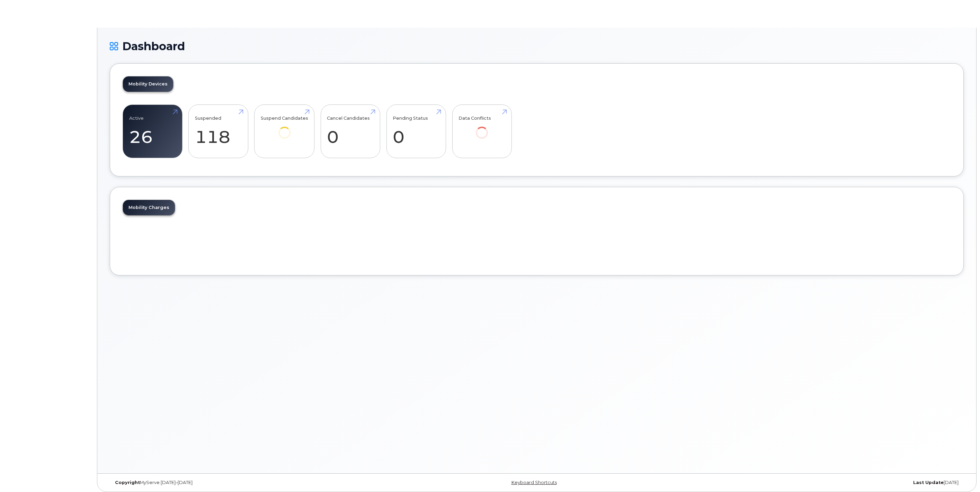 The width and height of the screenshot is (980, 492). What do you see at coordinates (536, 46) in the screenshot?
I see `h1: Dashboard` at bounding box center [536, 46].